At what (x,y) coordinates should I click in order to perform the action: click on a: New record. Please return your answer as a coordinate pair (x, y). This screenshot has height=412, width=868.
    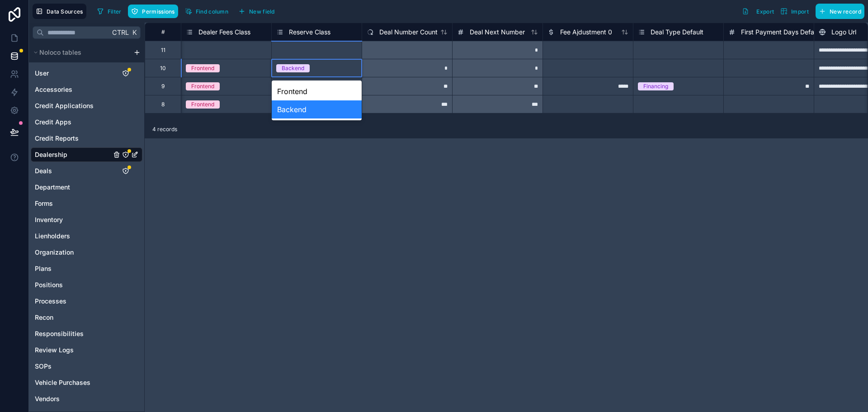
    Looking at the image, I should click on (838, 11).